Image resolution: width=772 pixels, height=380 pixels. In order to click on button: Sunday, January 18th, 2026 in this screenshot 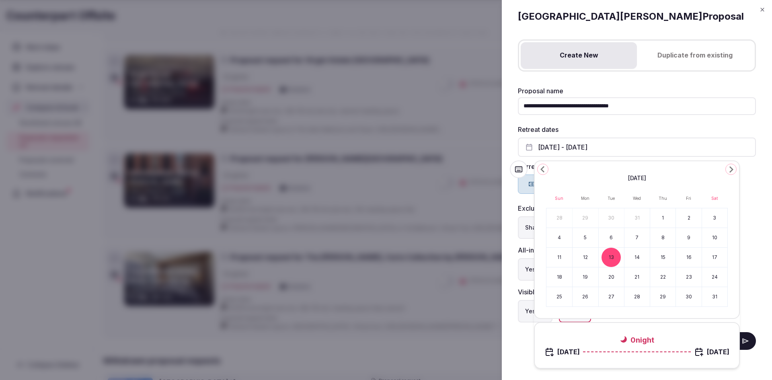, I will do `click(559, 277)`.